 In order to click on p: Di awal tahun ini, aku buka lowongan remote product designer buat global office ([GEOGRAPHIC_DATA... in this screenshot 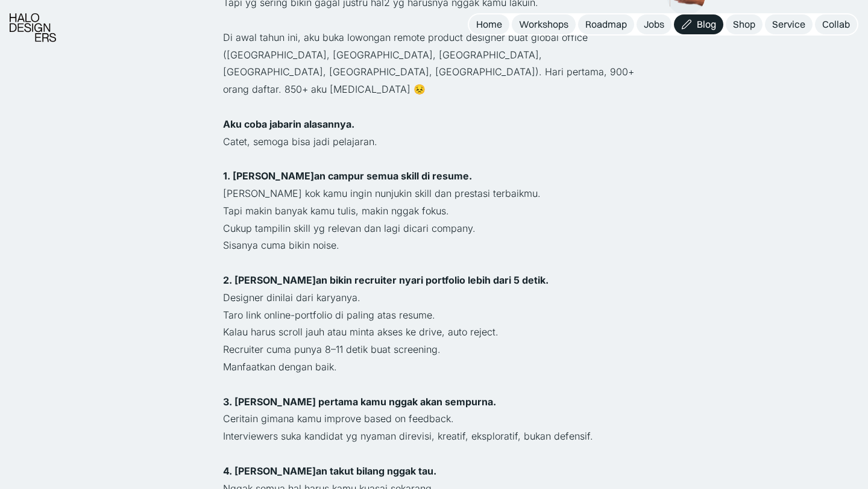, I will do `click(434, 63)`.